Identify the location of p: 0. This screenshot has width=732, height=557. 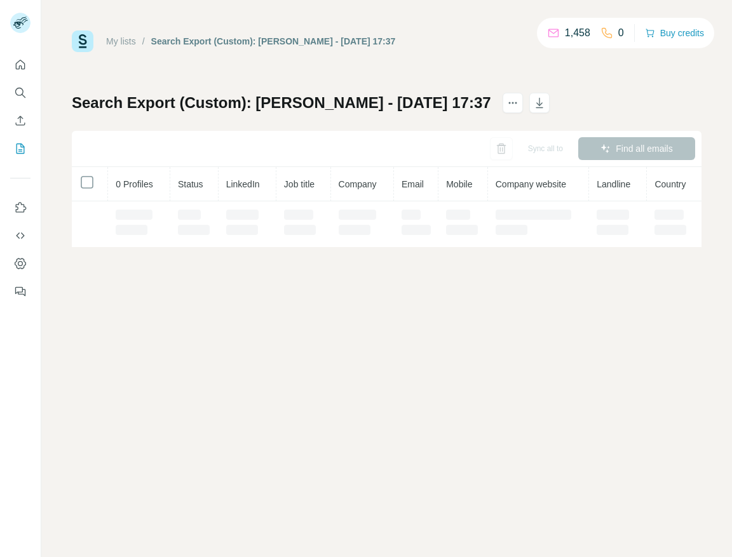
(620, 33).